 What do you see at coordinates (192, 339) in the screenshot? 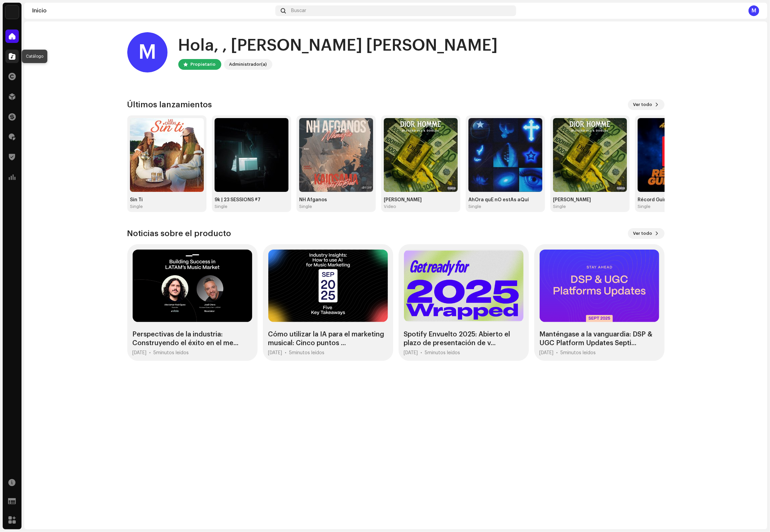
I see `div: Perspectivas de la industria: Construyendo el éxito en el me...` at bounding box center [192, 339].